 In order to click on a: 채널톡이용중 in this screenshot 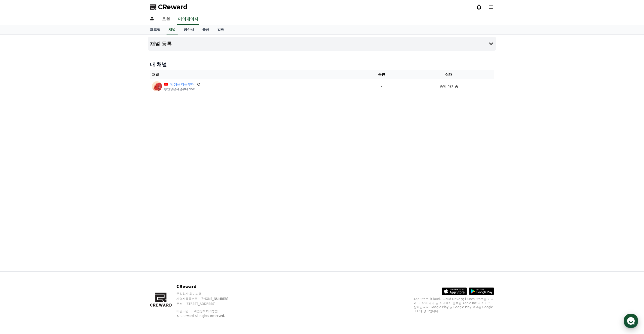, I will do `click(49, 101)`.